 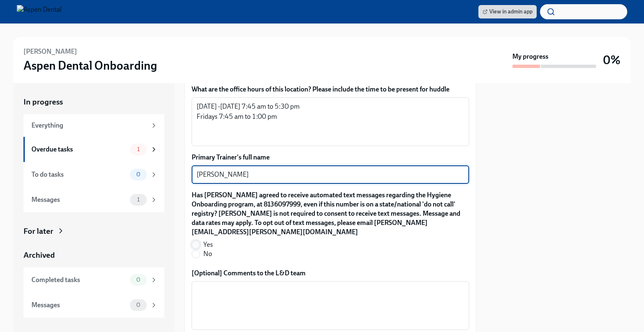 I want to click on a: Completed tasks0, so click(x=94, y=280).